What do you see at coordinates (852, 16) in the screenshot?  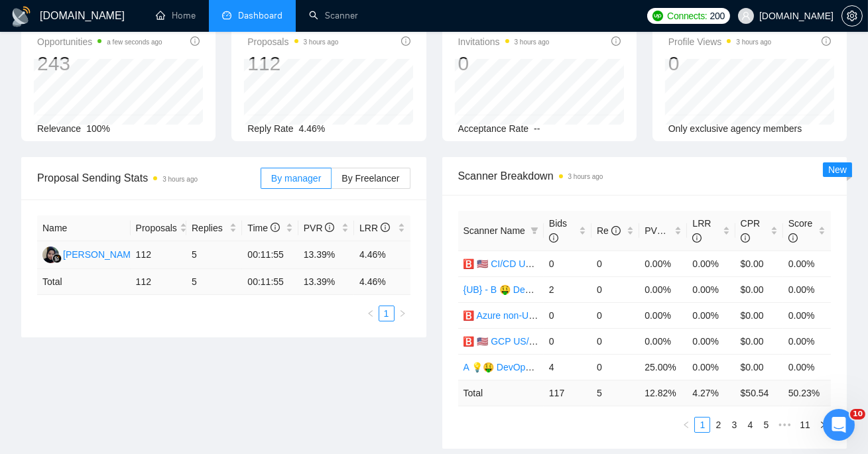 I see `a: setting` at bounding box center [852, 16].